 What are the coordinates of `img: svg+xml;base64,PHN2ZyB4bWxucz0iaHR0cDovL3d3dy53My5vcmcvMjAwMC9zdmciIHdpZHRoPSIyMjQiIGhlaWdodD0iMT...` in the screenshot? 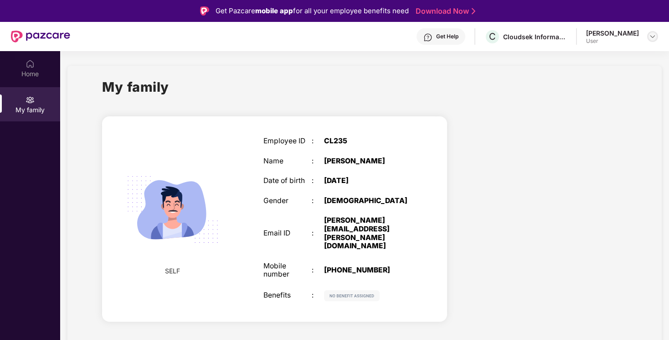 It's located at (173, 209).